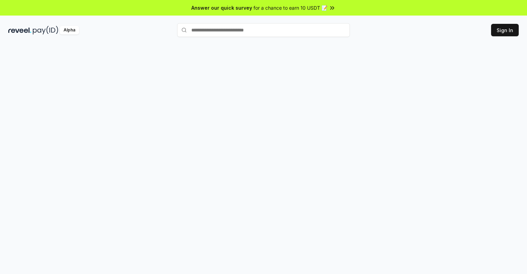 Image resolution: width=527 pixels, height=274 pixels. Describe the element at coordinates (505, 30) in the screenshot. I see `button: Sign In` at that location.